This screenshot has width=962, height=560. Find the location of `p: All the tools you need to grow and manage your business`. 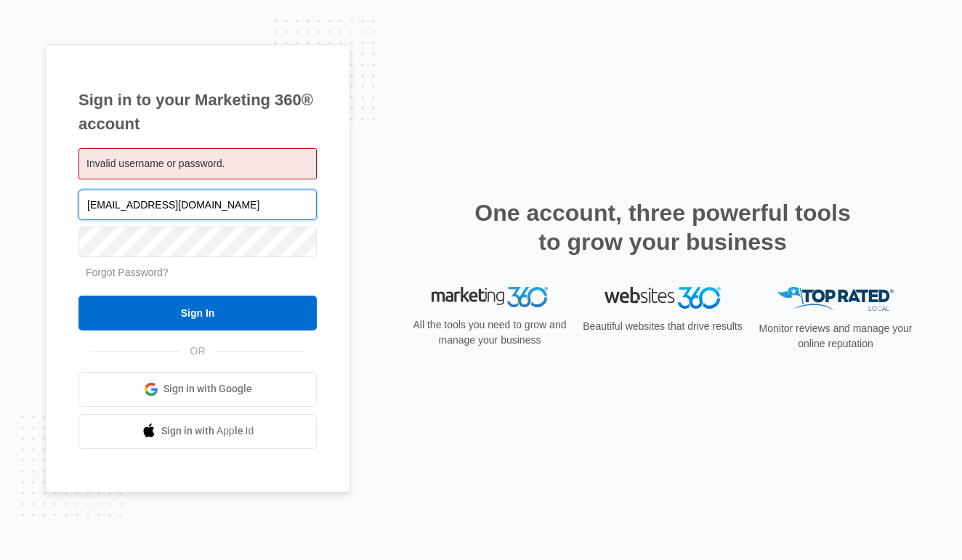

p: All the tools you need to grow and manage your business is located at coordinates (489, 332).